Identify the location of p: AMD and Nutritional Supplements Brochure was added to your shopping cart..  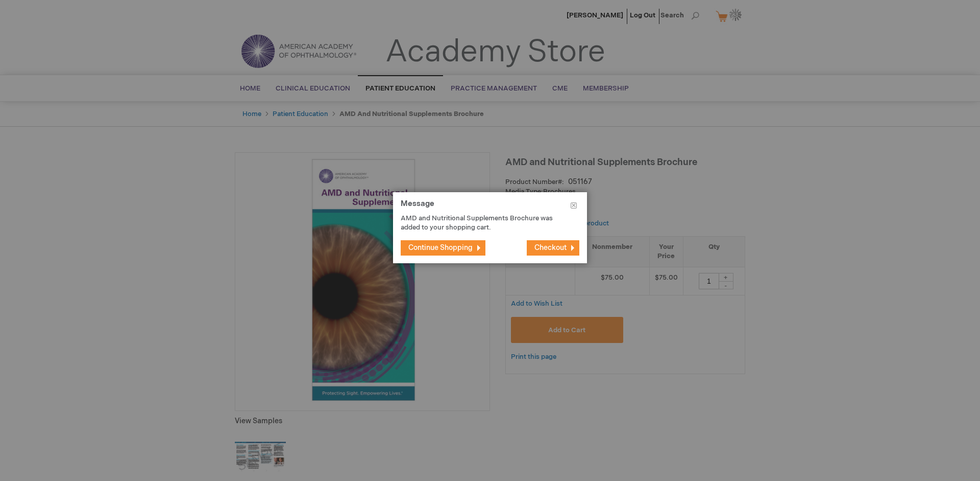
(482, 223).